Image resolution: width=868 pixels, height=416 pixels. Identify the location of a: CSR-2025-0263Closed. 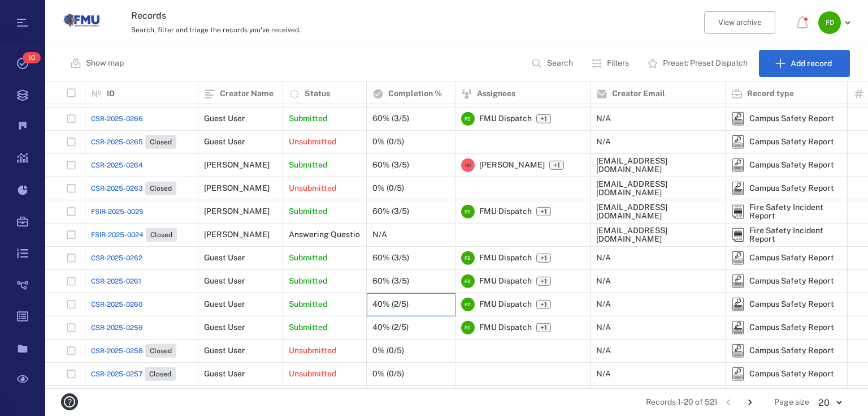
(134, 188).